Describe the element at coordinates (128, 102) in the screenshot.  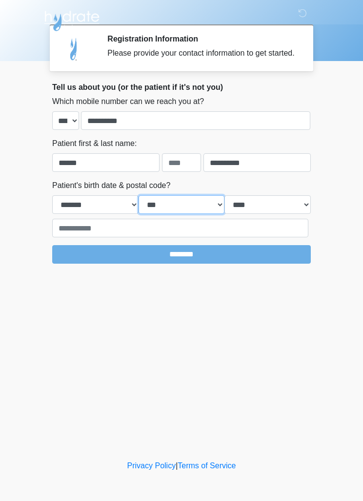
I see `label: Which mobile number can we reach you at?` at that location.